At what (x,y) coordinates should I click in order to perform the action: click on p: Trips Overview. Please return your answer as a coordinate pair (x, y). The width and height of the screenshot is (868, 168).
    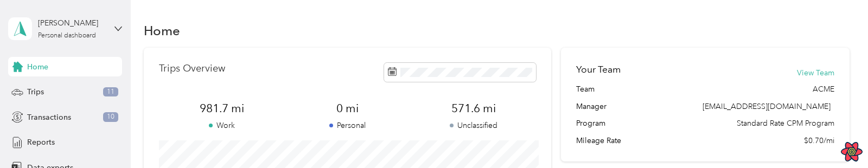
    Looking at the image, I should click on (192, 68).